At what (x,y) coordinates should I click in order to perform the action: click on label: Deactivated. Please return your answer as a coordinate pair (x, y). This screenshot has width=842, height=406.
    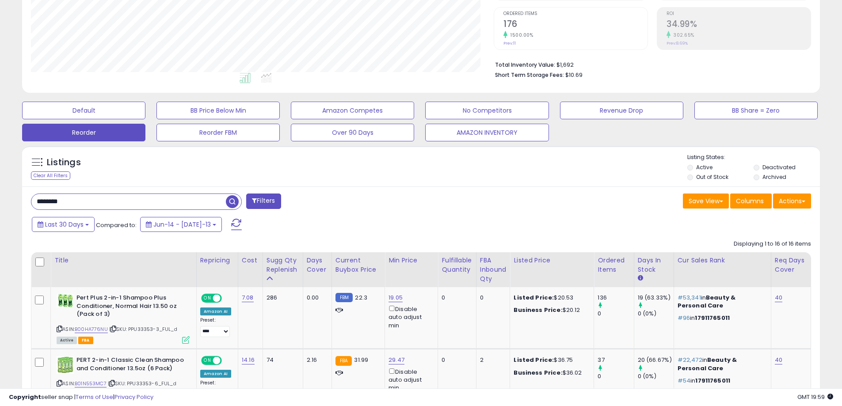
    Looking at the image, I should click on (779, 167).